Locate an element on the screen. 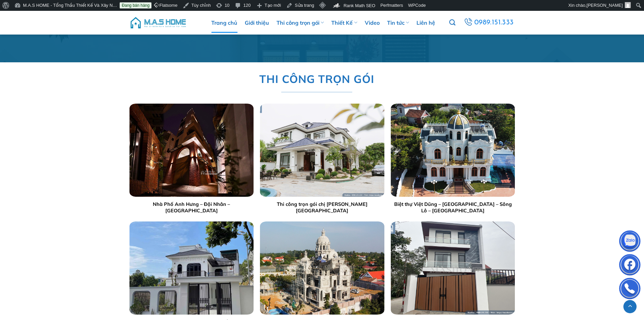  span: THI CÔNG TRỌN GÓI is located at coordinates (317, 79).